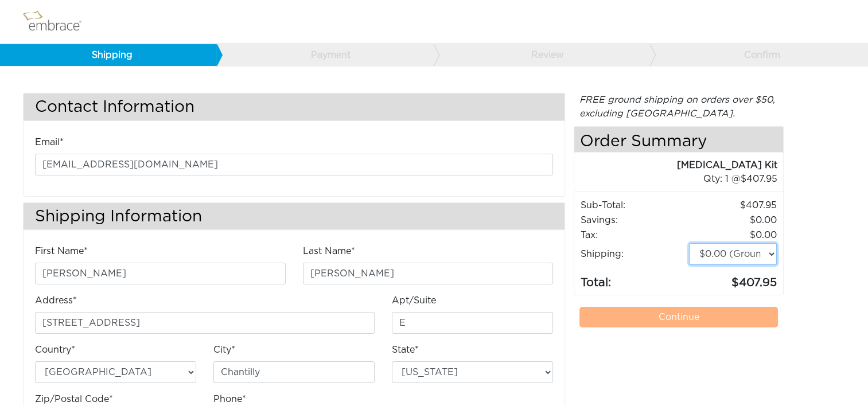 The width and height of the screenshot is (868, 406). What do you see at coordinates (634, 235) in the screenshot?
I see `td: Tax:` at bounding box center [634, 235].